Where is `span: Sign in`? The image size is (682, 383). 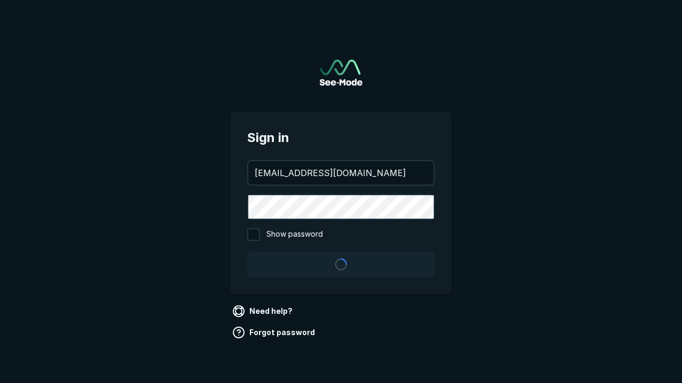 span: Sign in is located at coordinates (341, 138).